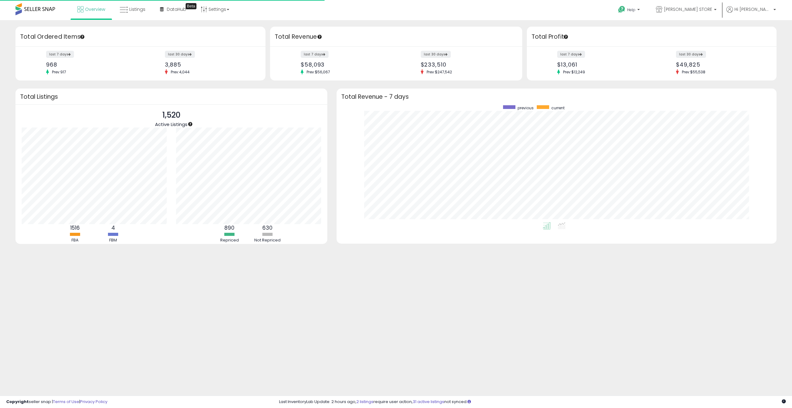  Describe the element at coordinates (180, 72) in the screenshot. I see `span: Prev: 4,044` at that location.